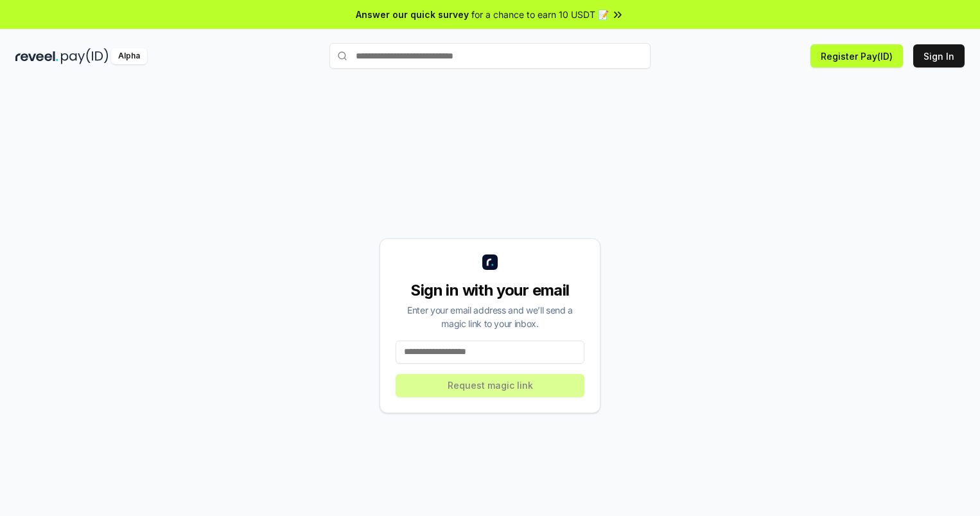 The width and height of the screenshot is (980, 516). I want to click on button: Sign In, so click(939, 56).